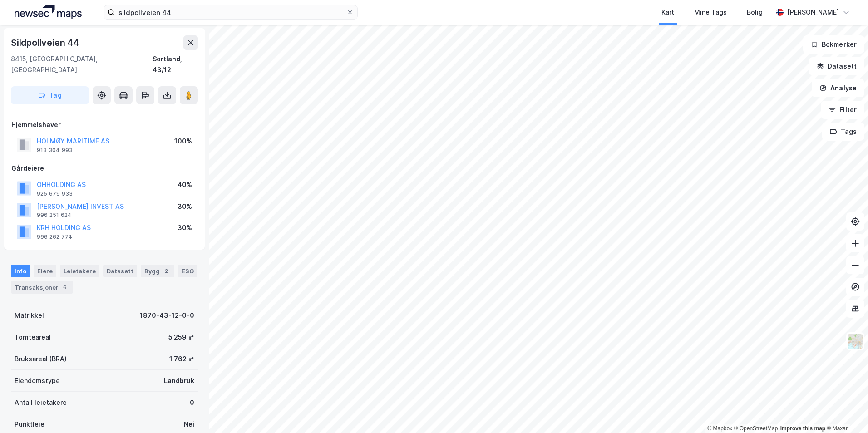 Image resolution: width=868 pixels, height=433 pixels. Describe the element at coordinates (29, 424) in the screenshot. I see `div: Punktleie` at that location.